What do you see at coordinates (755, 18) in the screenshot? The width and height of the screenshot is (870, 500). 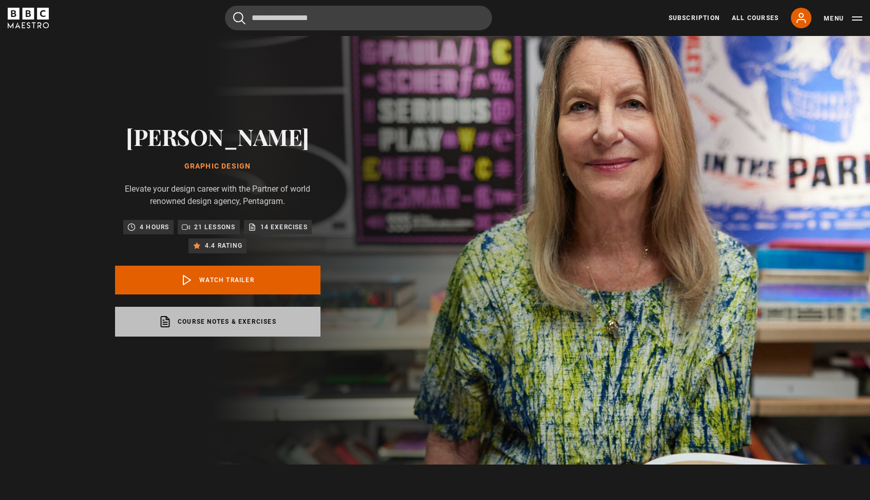 I see `a: All Courses` at bounding box center [755, 18].